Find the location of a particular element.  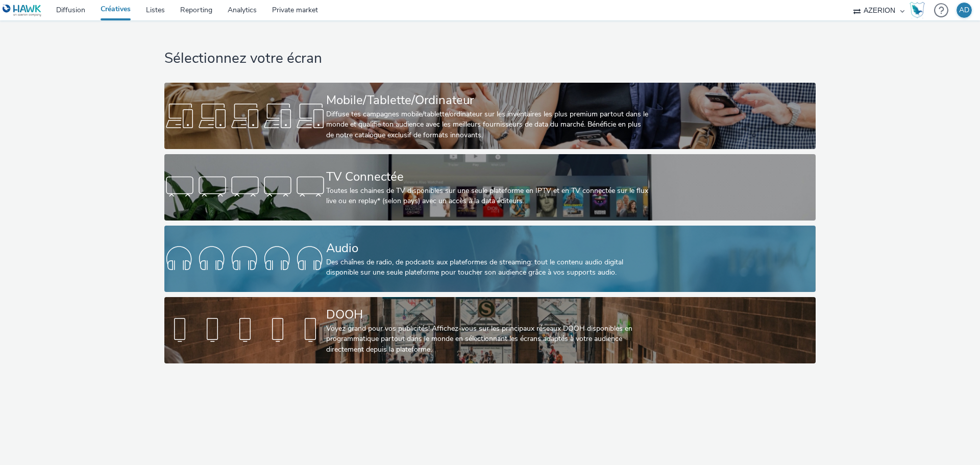

div: AD is located at coordinates (965, 10).